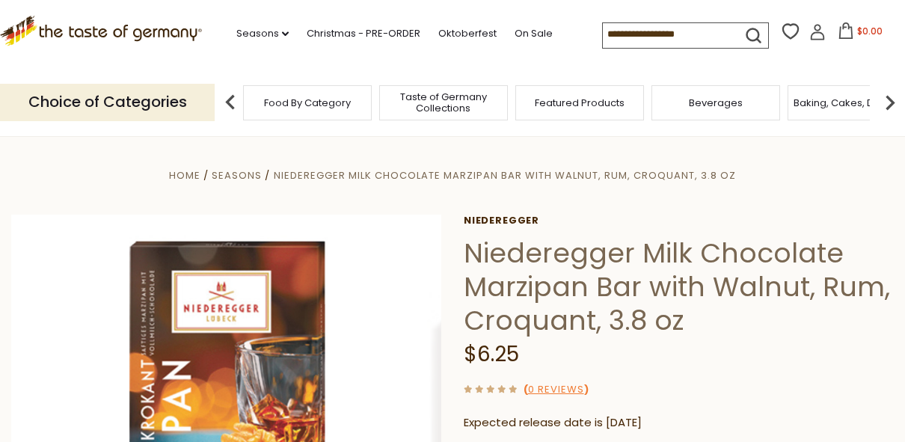 The width and height of the screenshot is (905, 442). What do you see at coordinates (230, 102) in the screenshot?
I see `img: previous arrow` at bounding box center [230, 102].